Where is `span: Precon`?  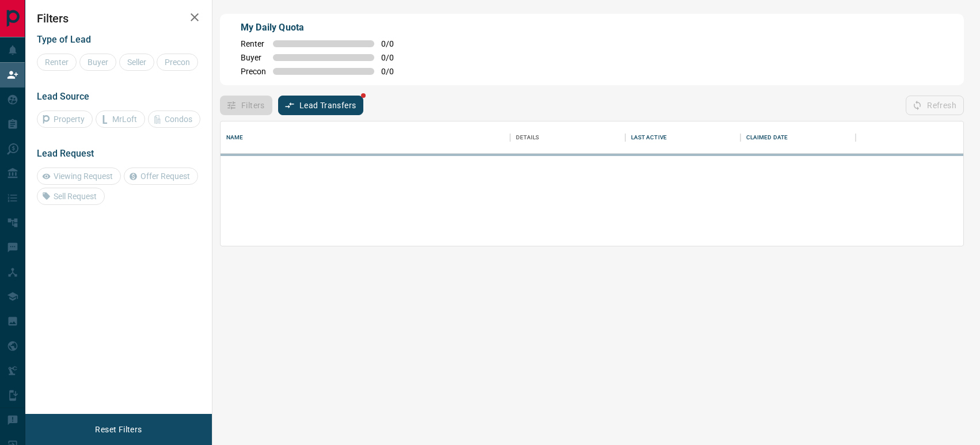 span: Precon is located at coordinates (254, 71).